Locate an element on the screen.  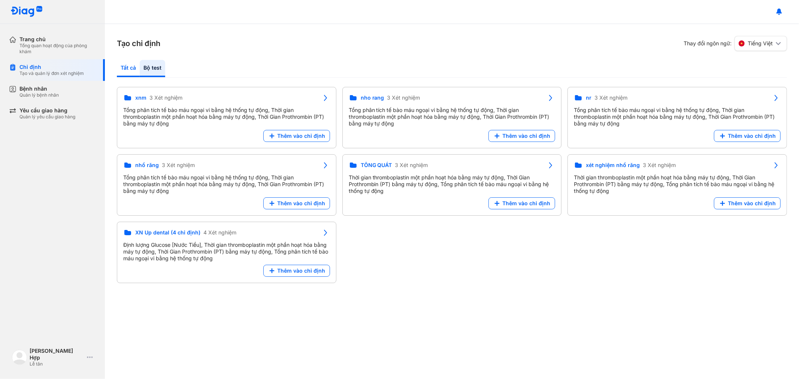
span: nr is located at coordinates (589, 98).